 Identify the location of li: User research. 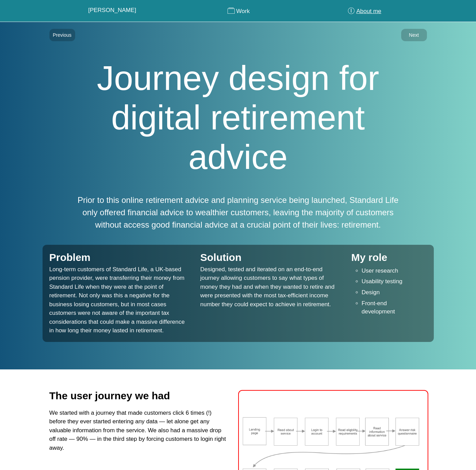
(389, 271).